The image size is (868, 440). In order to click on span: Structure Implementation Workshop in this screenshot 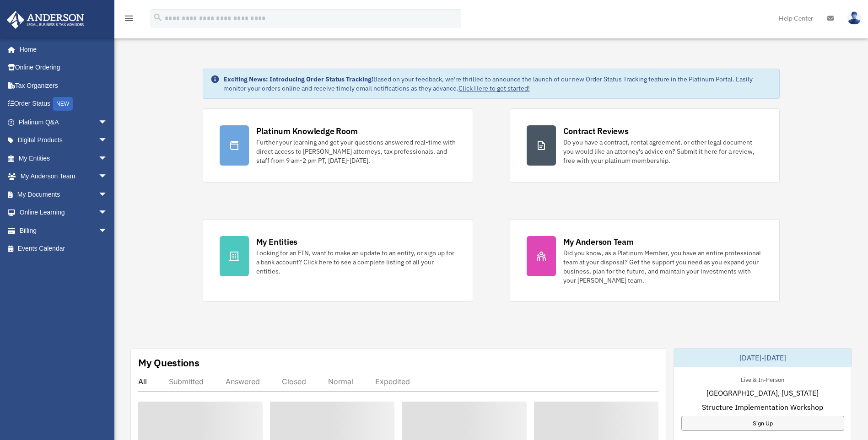, I will do `click(763, 407)`.